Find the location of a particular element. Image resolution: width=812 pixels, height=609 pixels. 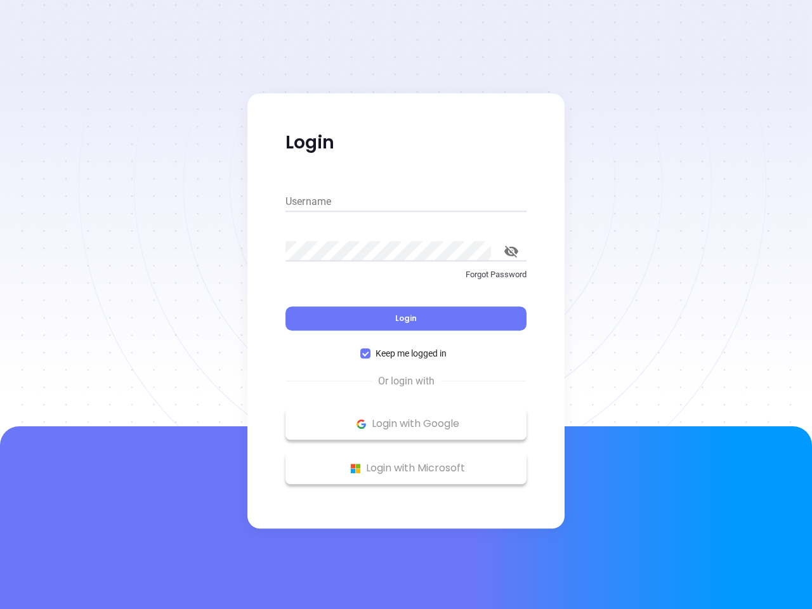

button: Google Logo Login with Google is located at coordinates (406, 424).